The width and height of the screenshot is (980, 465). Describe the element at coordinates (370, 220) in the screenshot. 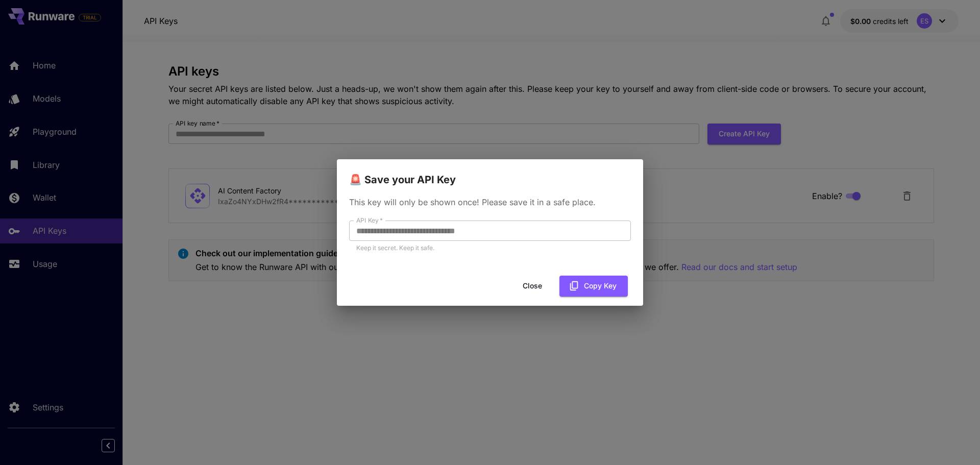

I see `label: API Key` at that location.